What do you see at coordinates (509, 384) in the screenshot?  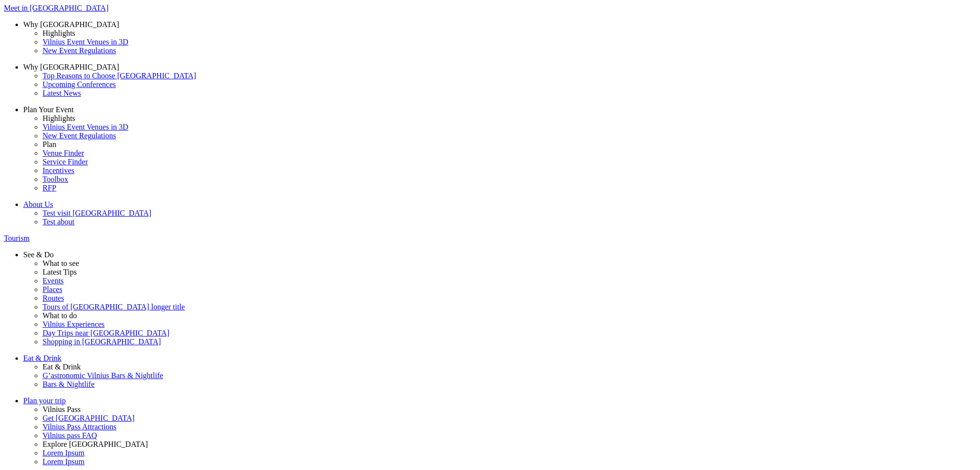 I see `a: Bars & Nightlife` at bounding box center [509, 384].